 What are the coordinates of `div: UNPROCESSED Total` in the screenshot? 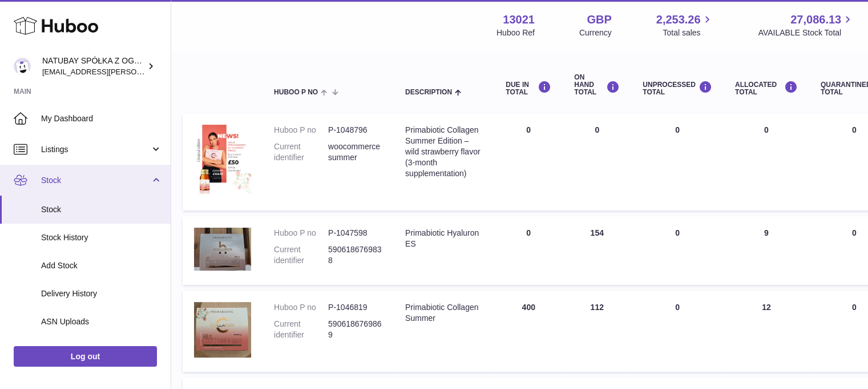 It's located at (678, 88).